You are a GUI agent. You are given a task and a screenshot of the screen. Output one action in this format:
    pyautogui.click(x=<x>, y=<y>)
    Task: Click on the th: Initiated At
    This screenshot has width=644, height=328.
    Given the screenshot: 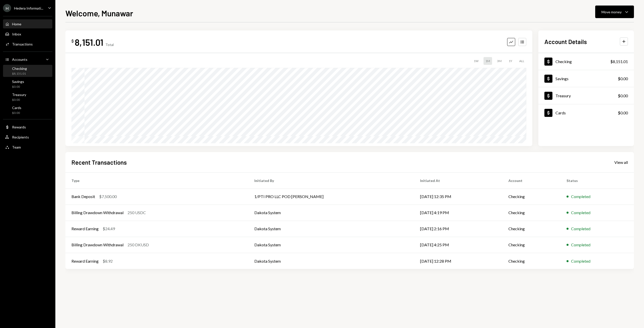 What is the action you would take?
    pyautogui.click(x=458, y=180)
    